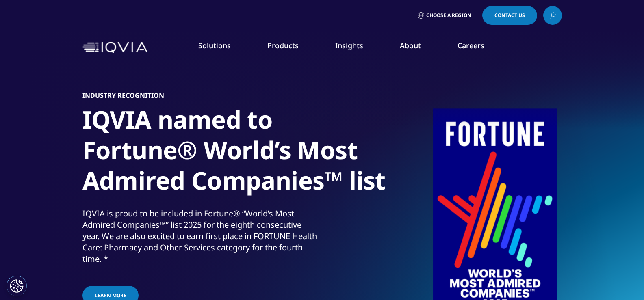 The image size is (644, 300). I want to click on img: IQVIA Healthcare Information Technology and Pharma Clinical Research Company, so click(115, 47).